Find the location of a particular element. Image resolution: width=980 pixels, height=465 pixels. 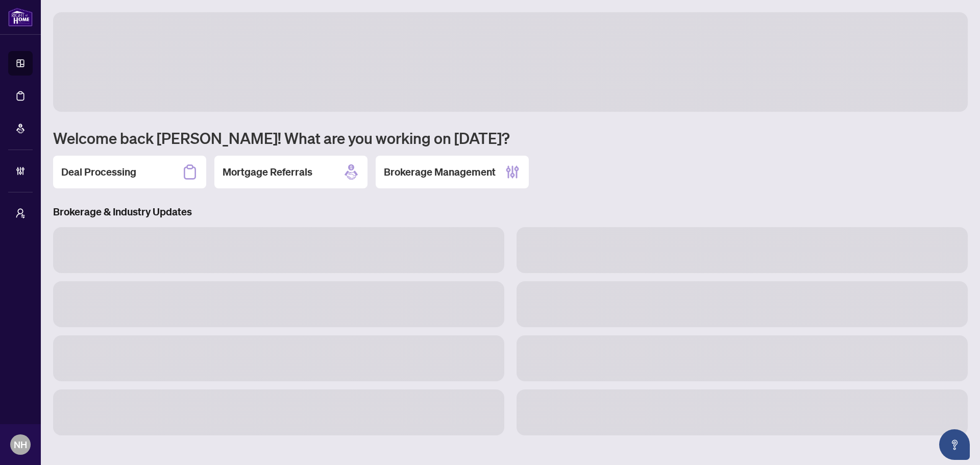

h2: Brokerage Management is located at coordinates (439, 172).